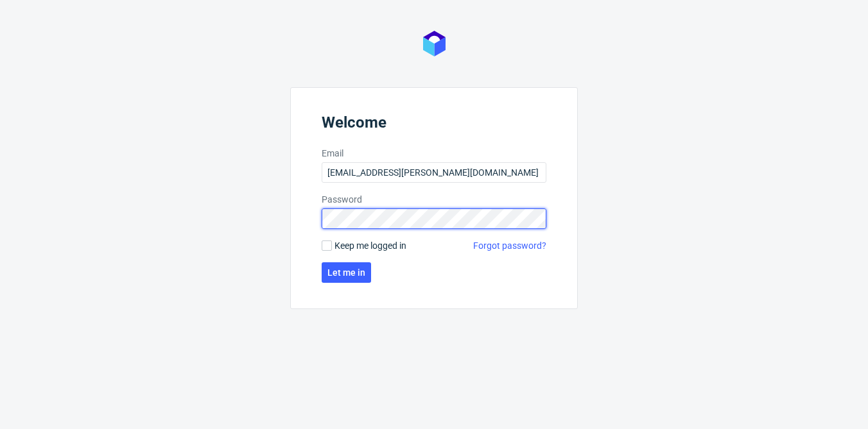 The width and height of the screenshot is (868, 429). What do you see at coordinates (434, 125) in the screenshot?
I see `header: Welcome` at bounding box center [434, 125].